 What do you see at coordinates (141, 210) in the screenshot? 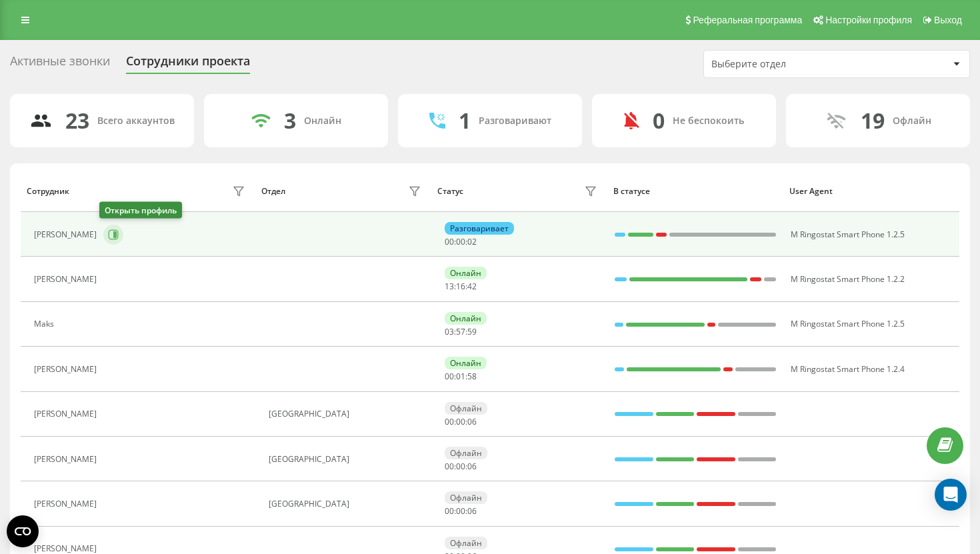
I see `div: Открыть профиль` at bounding box center [141, 210].